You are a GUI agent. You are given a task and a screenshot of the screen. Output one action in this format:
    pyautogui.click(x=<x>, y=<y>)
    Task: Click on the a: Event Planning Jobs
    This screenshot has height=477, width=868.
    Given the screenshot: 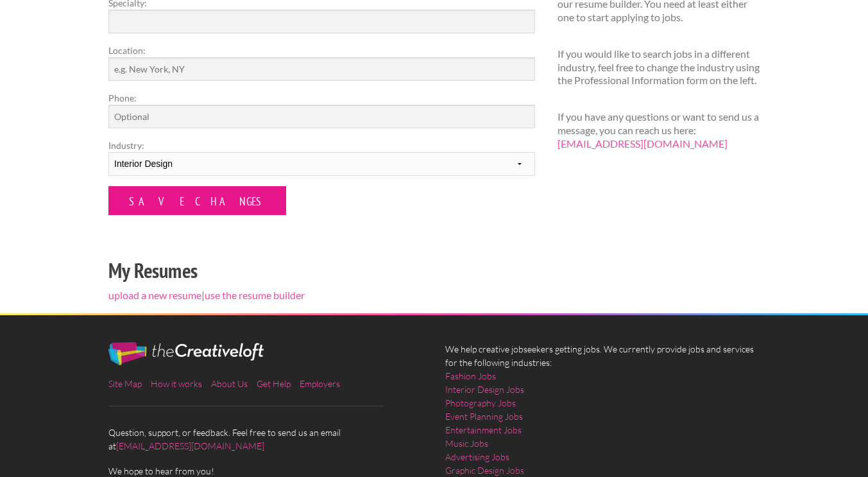 What is the action you would take?
    pyautogui.click(x=484, y=416)
    